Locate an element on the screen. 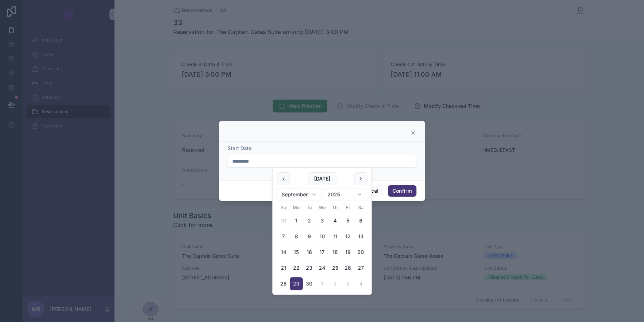 This screenshot has height=322, width=644. button: Monday, September 15th, 2025 is located at coordinates (296, 252).